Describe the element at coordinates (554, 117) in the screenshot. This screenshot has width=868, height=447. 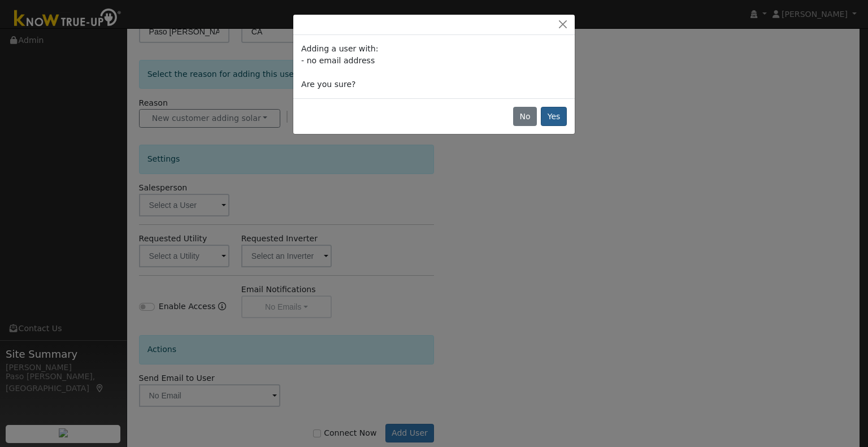
I see `button: Yes` at that location.